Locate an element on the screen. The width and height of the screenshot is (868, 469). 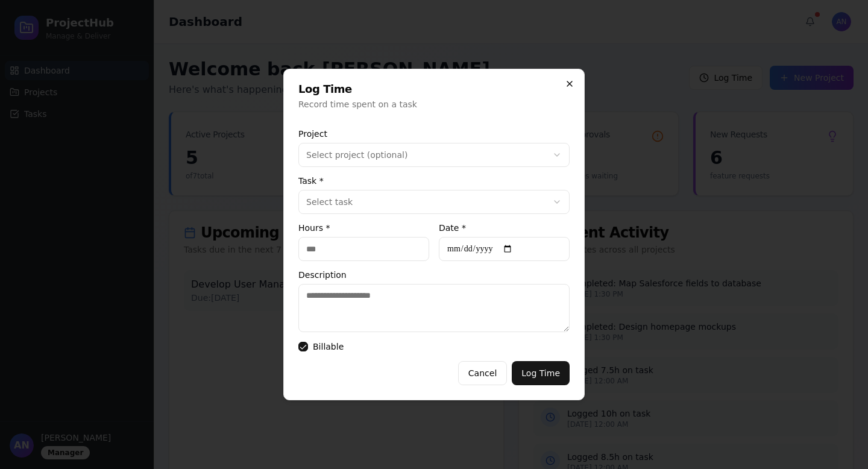
button: Cancel is located at coordinates (482, 373).